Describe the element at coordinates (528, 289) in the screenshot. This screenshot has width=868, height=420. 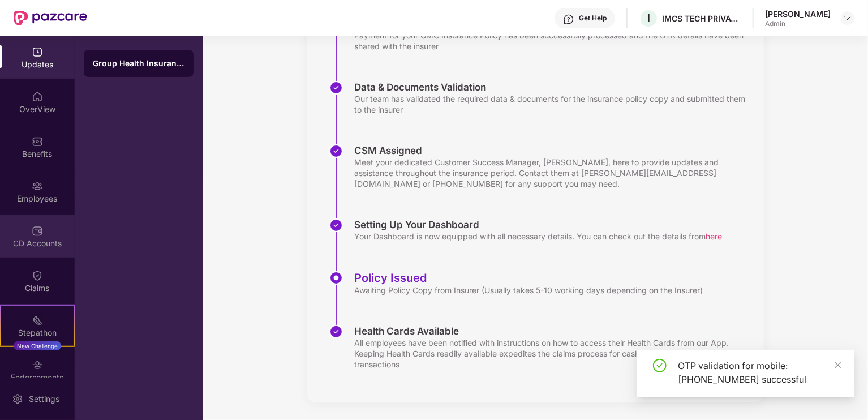
I see `div: Awaiting Policy Copy from Insurer (Usually takes 5-10 working days depending on the Insurer)` at that location.